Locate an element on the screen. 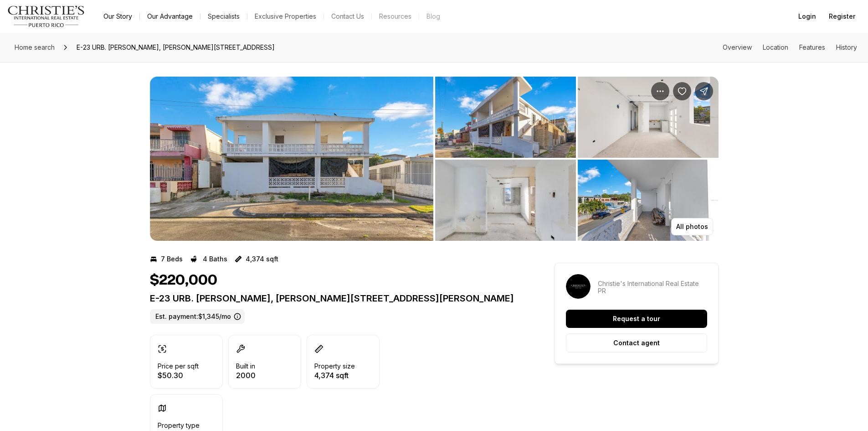 This screenshot has height=431, width=868. span: Home search is located at coordinates (35, 47).